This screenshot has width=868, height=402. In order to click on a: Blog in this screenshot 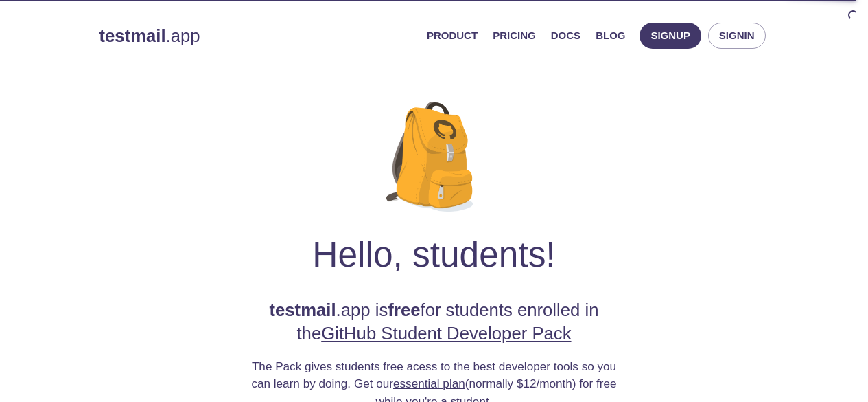, I will do `click(610, 36)`.